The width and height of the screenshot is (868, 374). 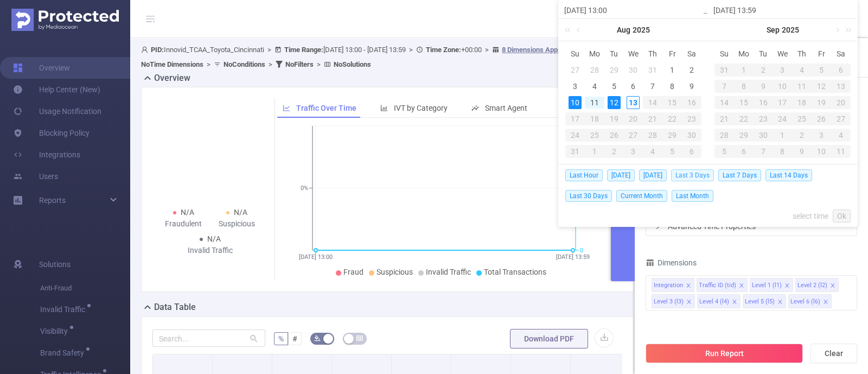 I want to click on div: 24, so click(x=575, y=135).